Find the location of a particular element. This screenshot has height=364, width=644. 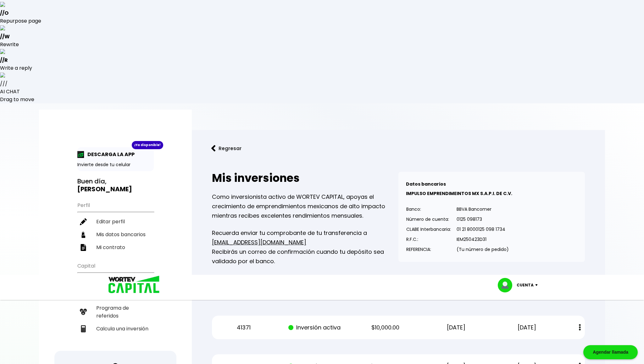

a: Calcula una inversión is located at coordinates (115, 329).